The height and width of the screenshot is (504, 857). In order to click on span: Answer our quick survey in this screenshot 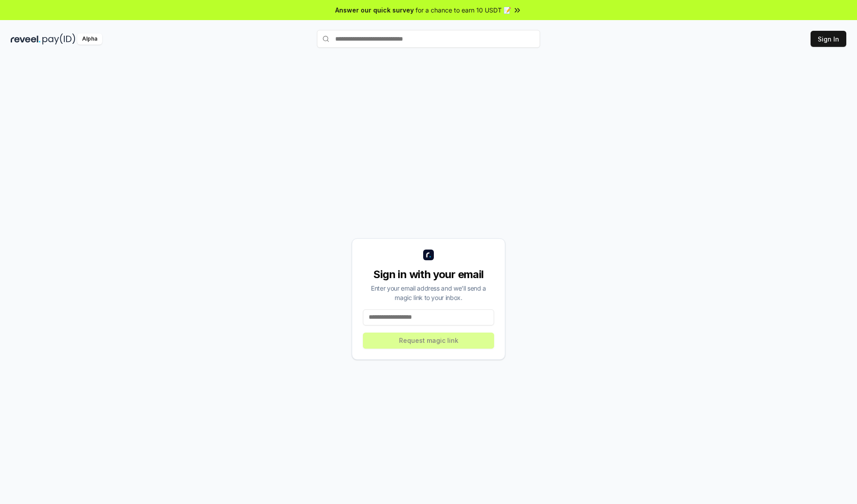, I will do `click(375, 10)`.